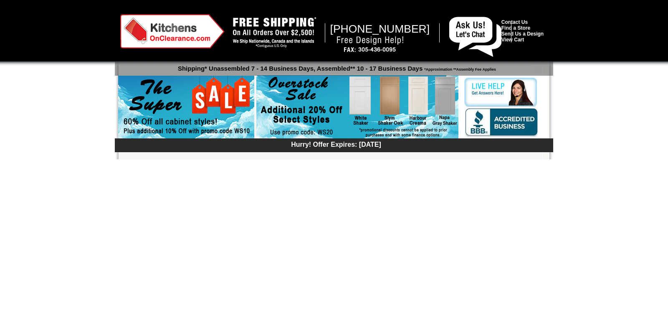 The width and height of the screenshot is (668, 309). I want to click on a: Contact Us, so click(515, 22).